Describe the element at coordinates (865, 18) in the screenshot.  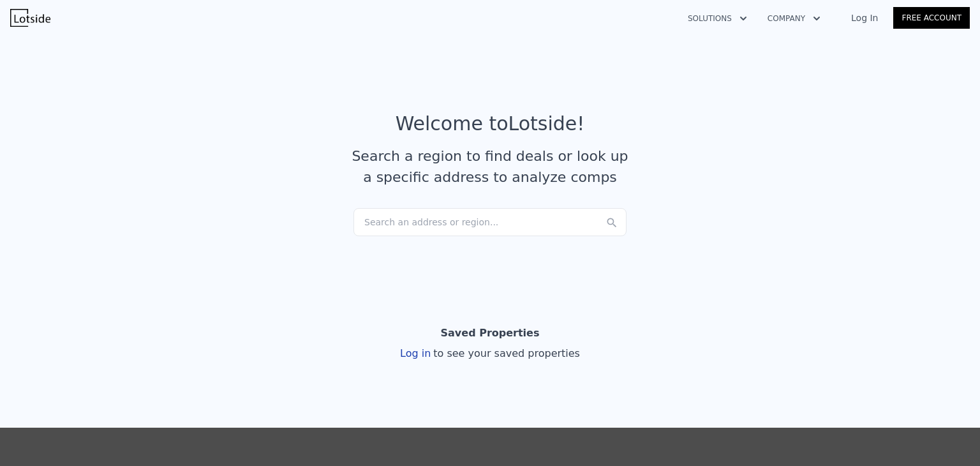
I see `a: Log In` at that location.